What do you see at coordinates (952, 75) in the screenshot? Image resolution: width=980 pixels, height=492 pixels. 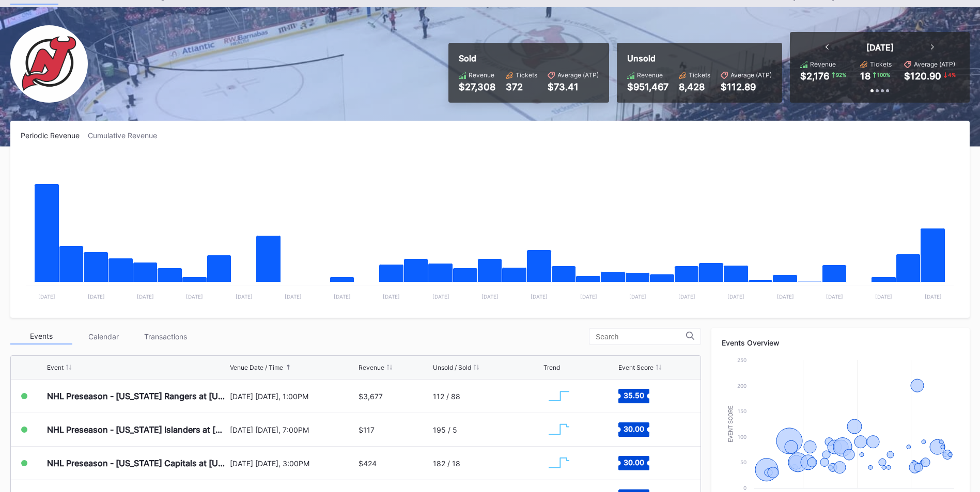 I see `div: 4 %` at bounding box center [952, 75].